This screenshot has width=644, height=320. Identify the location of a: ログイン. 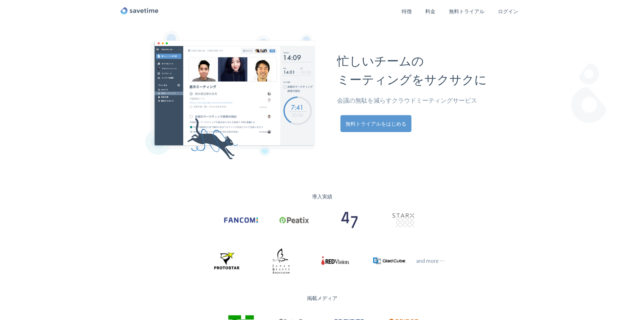
(508, 11).